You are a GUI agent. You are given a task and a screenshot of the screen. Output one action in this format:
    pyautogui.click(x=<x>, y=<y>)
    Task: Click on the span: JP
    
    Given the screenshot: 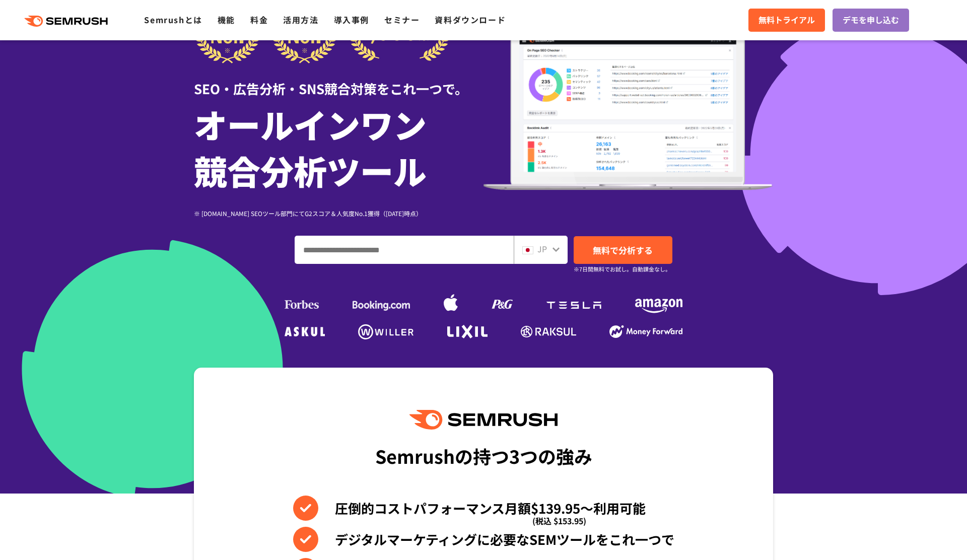 What is the action you would take?
    pyautogui.click(x=541, y=248)
    